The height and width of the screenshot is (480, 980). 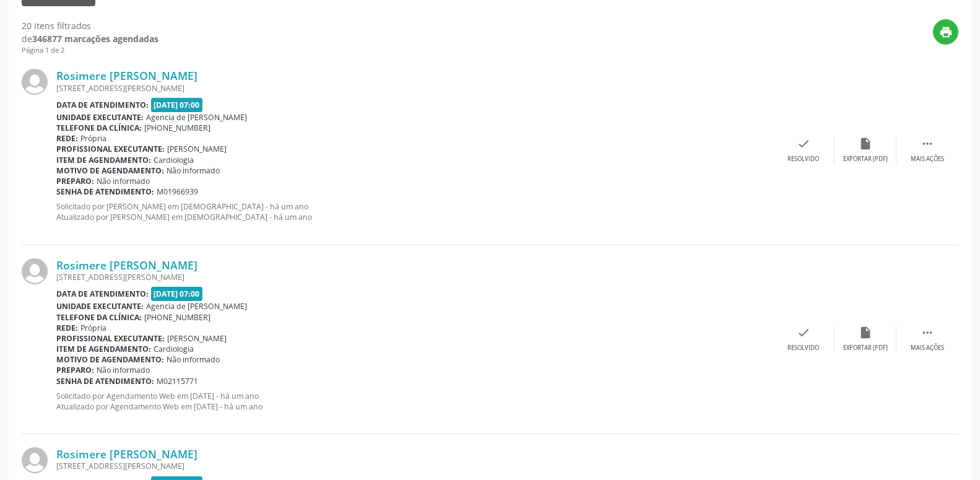 I want to click on i: print, so click(x=946, y=32).